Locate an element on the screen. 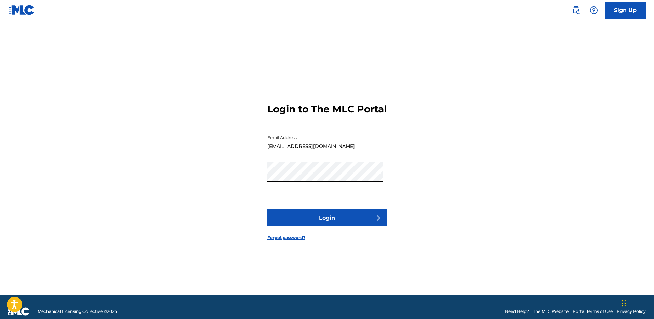  a: Public Search is located at coordinates (576, 10).